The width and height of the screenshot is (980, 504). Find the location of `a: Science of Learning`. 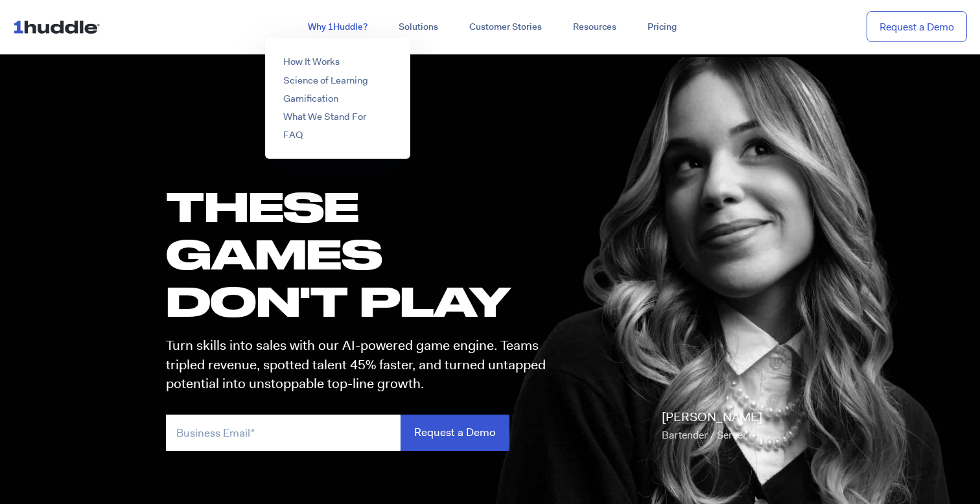

a: Science of Learning is located at coordinates (325, 81).